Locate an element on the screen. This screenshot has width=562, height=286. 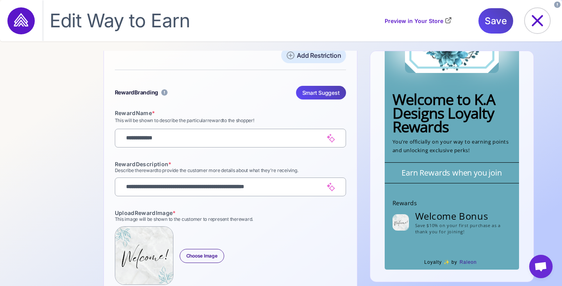
span: Choose Image is located at coordinates (202, 256).